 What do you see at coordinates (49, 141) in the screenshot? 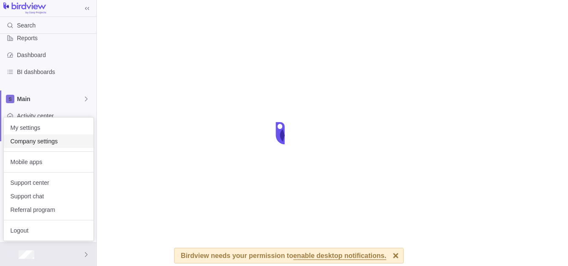
I see `span: Company settings` at bounding box center [49, 141].